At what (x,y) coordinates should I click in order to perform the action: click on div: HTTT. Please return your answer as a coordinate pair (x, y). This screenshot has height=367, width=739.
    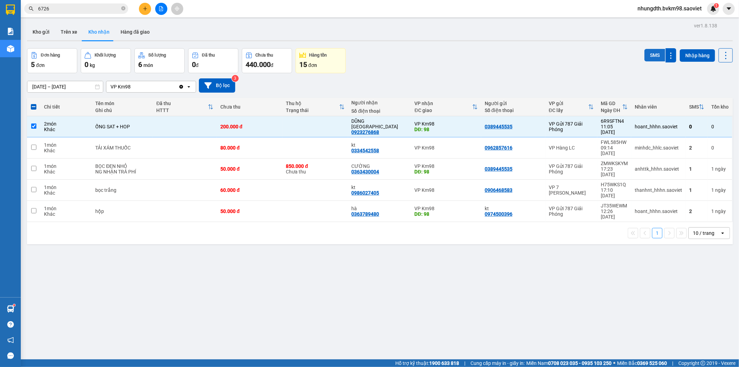
    Looking at the image, I should click on (182, 110).